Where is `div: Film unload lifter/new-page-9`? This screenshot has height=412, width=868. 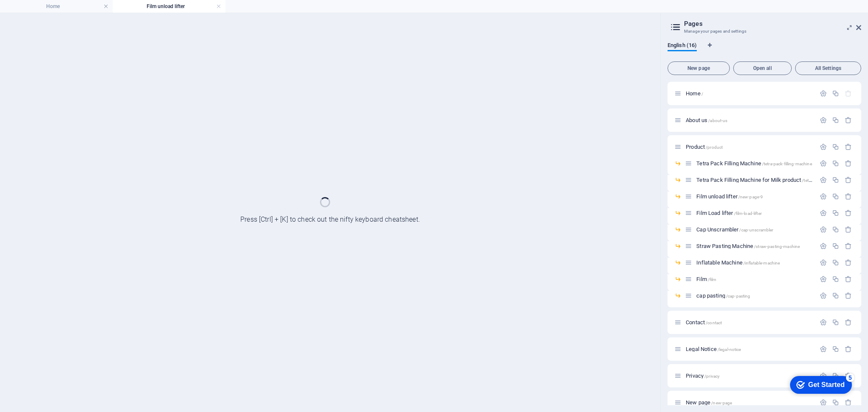 div: Film unload lifter/new-page-9 is located at coordinates (755, 196).